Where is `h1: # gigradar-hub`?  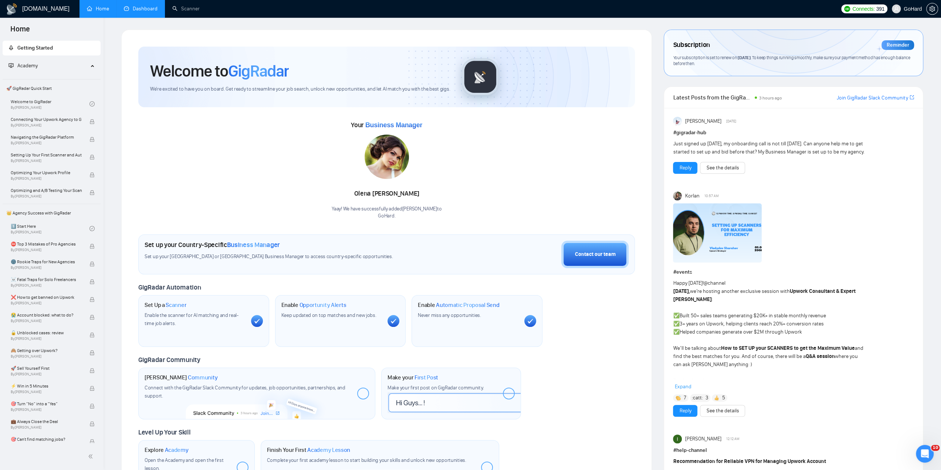
h1: # gigradar-hub is located at coordinates (793, 133).